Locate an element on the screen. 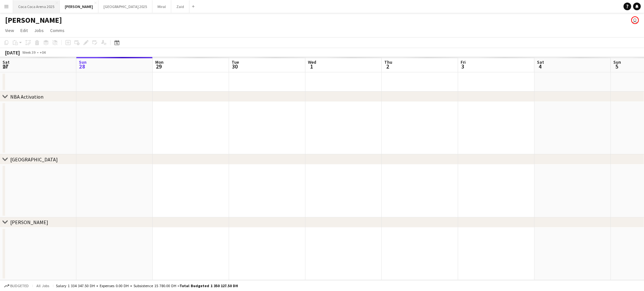 The width and height of the screenshot is (644, 291). span: Budgeted is located at coordinates (19, 286).